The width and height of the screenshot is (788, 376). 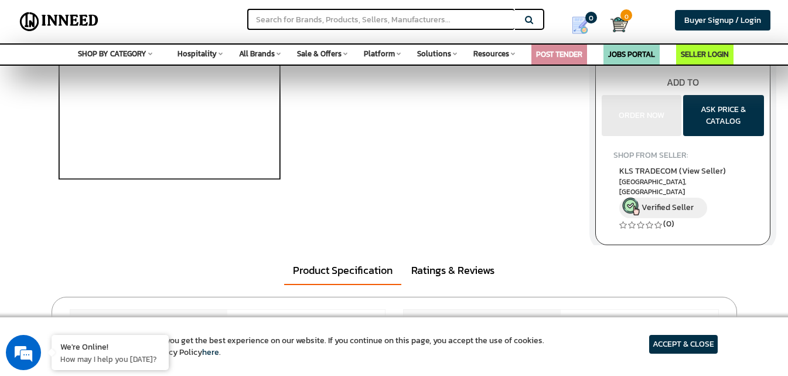 I want to click on span: SHOP BY CATEGORY, so click(x=112, y=53).